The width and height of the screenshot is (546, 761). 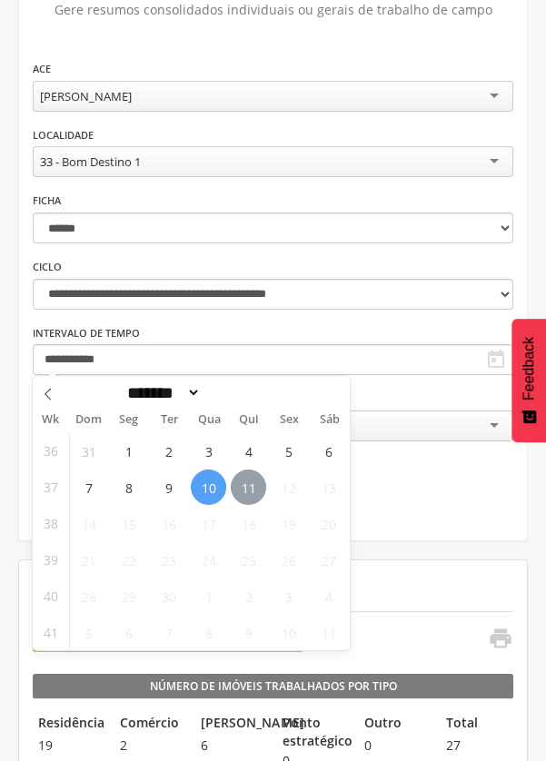 I want to click on span: Ter, so click(x=169, y=419).